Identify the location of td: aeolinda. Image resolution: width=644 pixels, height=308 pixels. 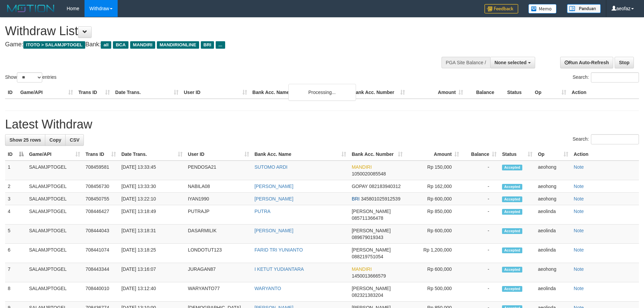
(553, 253).